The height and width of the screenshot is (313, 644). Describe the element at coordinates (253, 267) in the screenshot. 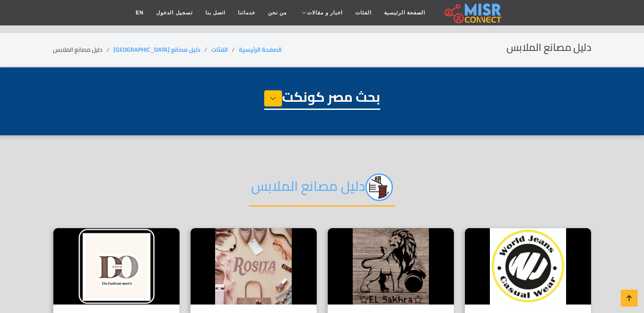

I see `img: محل Rosita` at that location.